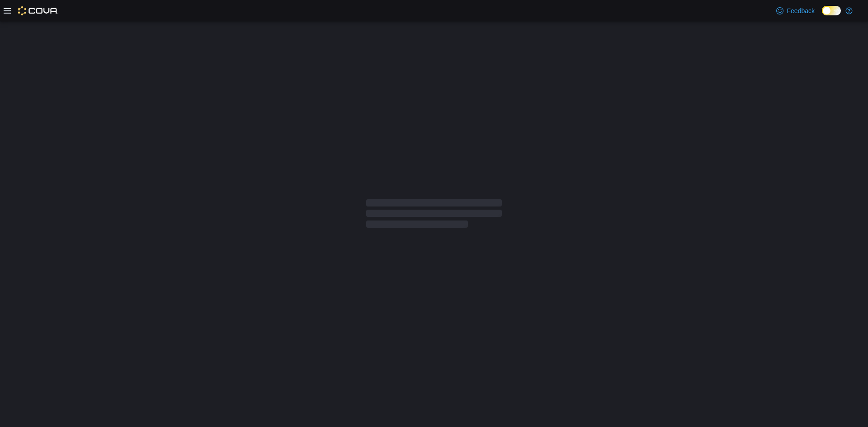  What do you see at coordinates (832, 10) in the screenshot?
I see `input: Dark Mode` at bounding box center [832, 10].